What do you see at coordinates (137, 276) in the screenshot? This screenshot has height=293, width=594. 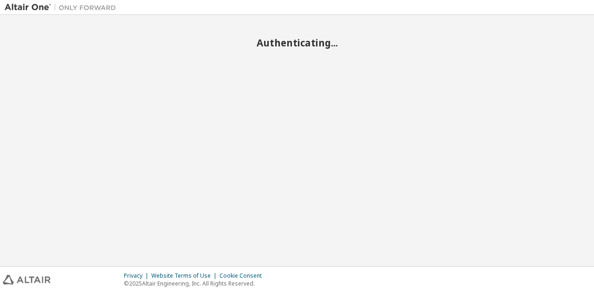 I see `div: Privacy` at bounding box center [137, 276].